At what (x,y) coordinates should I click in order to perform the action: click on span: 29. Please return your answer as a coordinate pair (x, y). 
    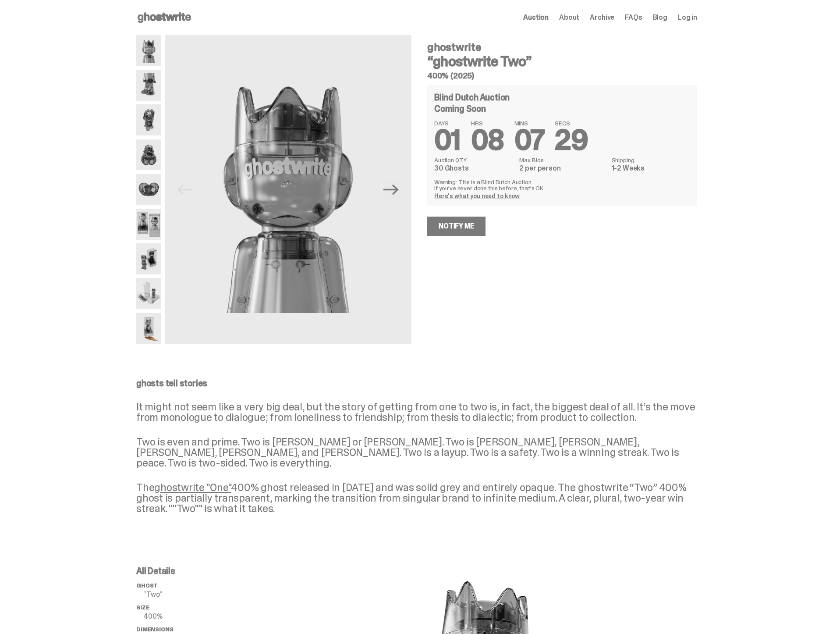
    Looking at the image, I should click on (571, 140).